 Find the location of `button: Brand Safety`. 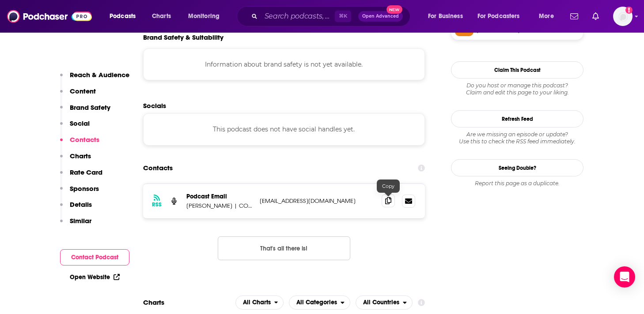

button: Brand Safety is located at coordinates (85, 111).